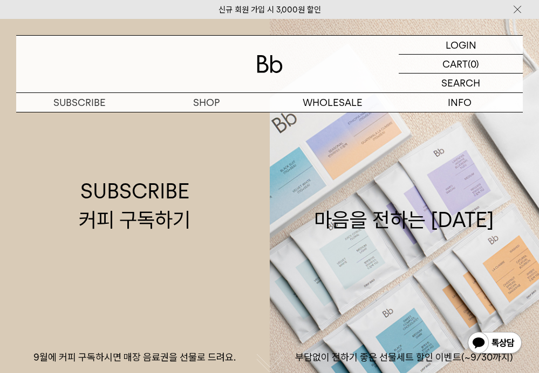  What do you see at coordinates (461, 45) in the screenshot?
I see `a: LOGIN` at bounding box center [461, 45].